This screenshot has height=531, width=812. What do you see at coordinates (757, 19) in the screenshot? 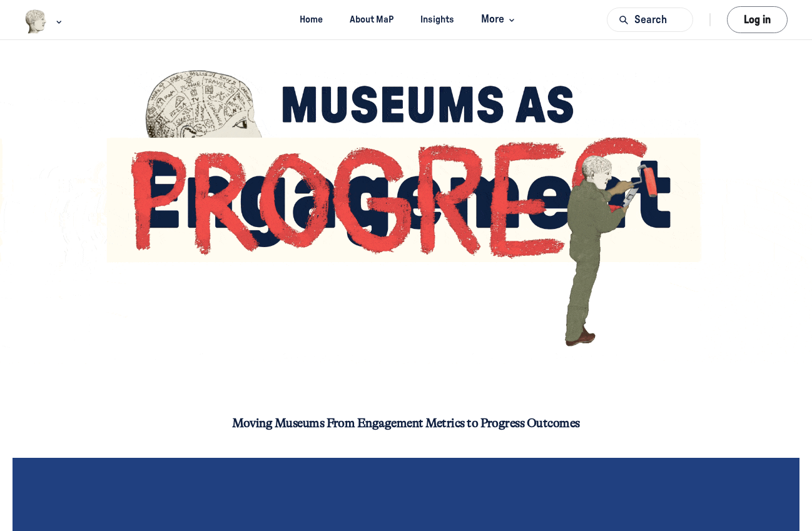
I see `button: Log in` at bounding box center [757, 19].